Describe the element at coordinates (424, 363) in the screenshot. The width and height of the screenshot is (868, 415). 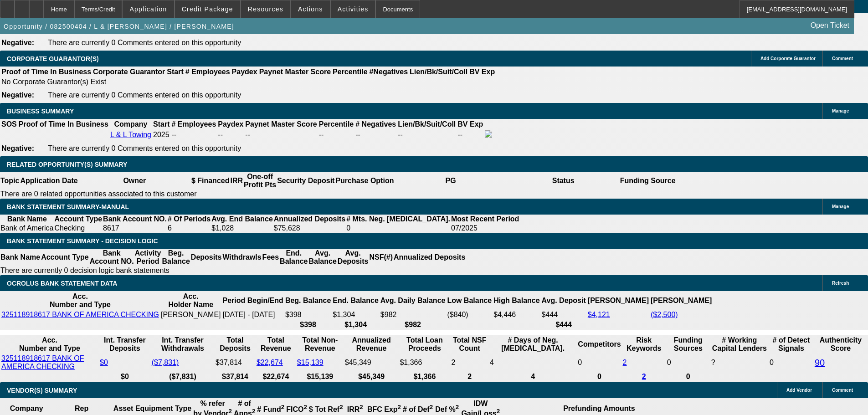
I see `td: $1,366` at that location.